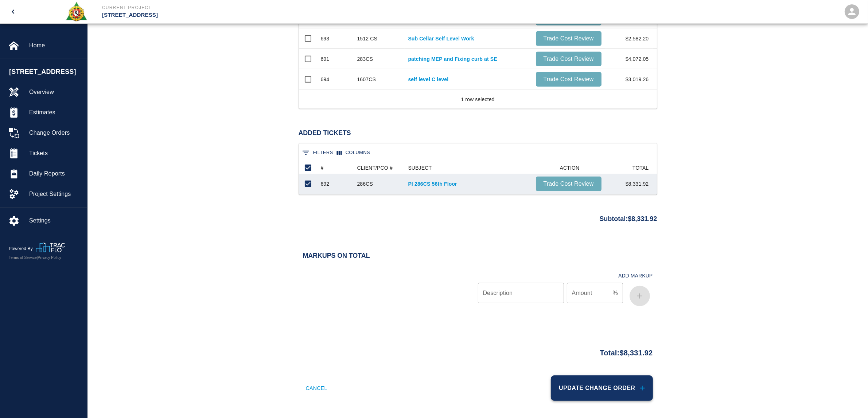 The image size is (868, 418). What do you see at coordinates (49, 258) in the screenshot?
I see `a: Privacy Policy` at bounding box center [49, 258].